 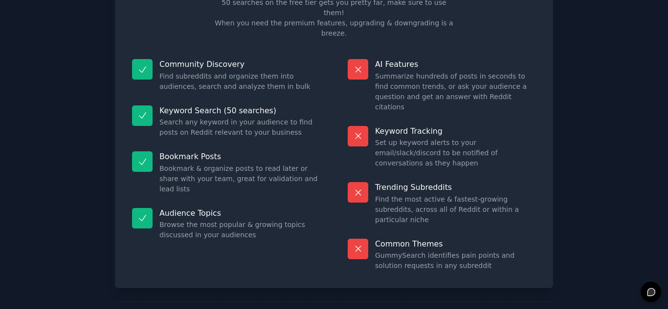 I want to click on p: Trending Subreddits, so click(x=455, y=187).